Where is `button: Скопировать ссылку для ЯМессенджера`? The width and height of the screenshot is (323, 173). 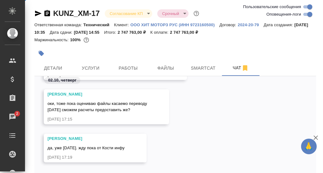
button: Скопировать ссылку для ЯМессенджера is located at coordinates (38, 13).